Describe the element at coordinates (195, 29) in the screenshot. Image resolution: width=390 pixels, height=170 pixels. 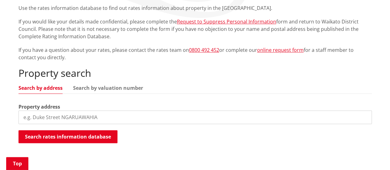
I see `p: If you would like your details made confidential, please complete the form and return to Waikato ...` at that location.